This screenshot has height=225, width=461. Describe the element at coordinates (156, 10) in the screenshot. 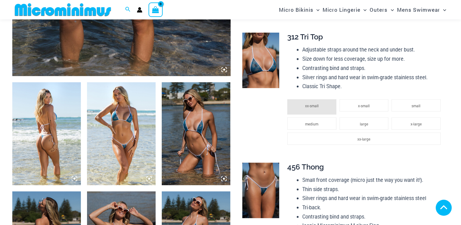

I see `a: View Shopping Cart, empty` at that location.